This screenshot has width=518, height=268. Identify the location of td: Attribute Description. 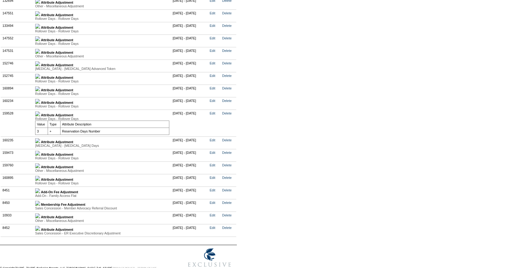
(115, 124).